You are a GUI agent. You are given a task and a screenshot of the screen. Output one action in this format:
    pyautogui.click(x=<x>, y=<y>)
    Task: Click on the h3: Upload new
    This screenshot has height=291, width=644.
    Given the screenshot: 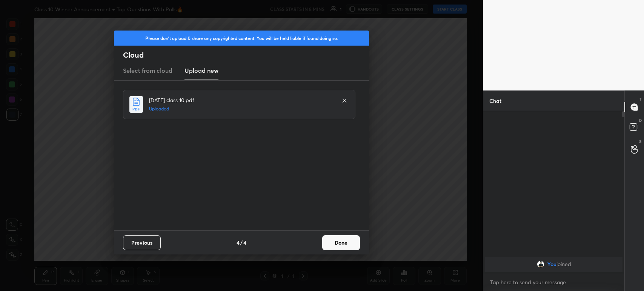 What is the action you would take?
    pyautogui.click(x=201, y=70)
    